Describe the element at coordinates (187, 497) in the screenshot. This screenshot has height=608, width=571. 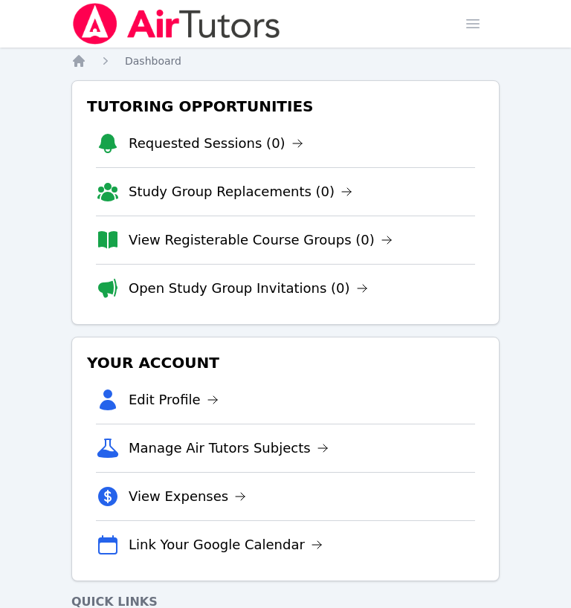
I see `a: View Expenses` at that location.